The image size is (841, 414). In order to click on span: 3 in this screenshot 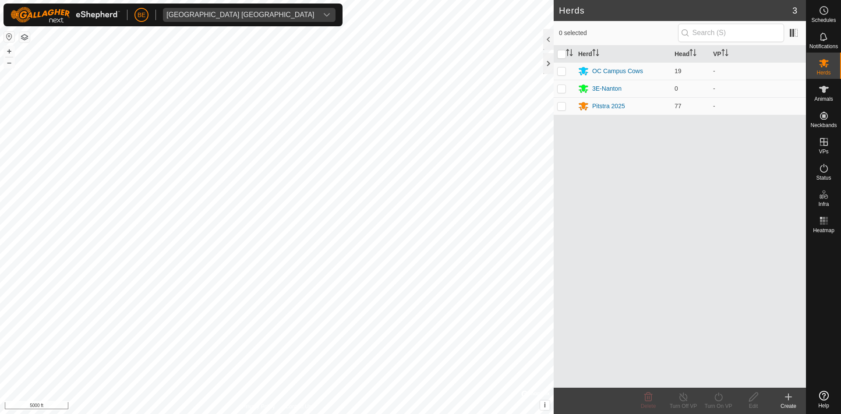, I will do `click(794, 11)`.